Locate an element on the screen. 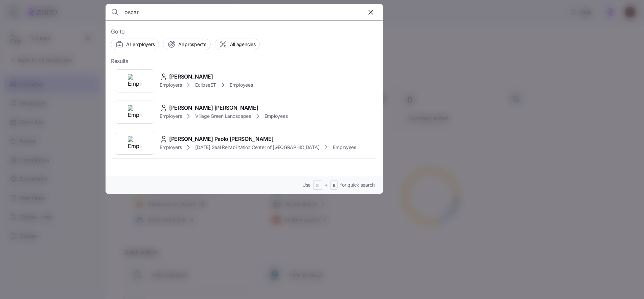 The width and height of the screenshot is (644, 299). span: for quick search is located at coordinates (357, 185).